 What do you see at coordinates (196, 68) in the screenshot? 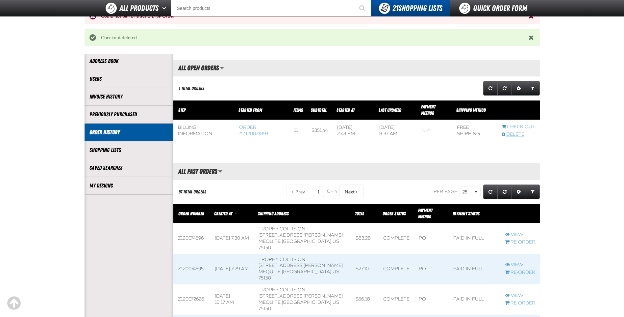
I see `h2: All Open Orders` at bounding box center [196, 68].